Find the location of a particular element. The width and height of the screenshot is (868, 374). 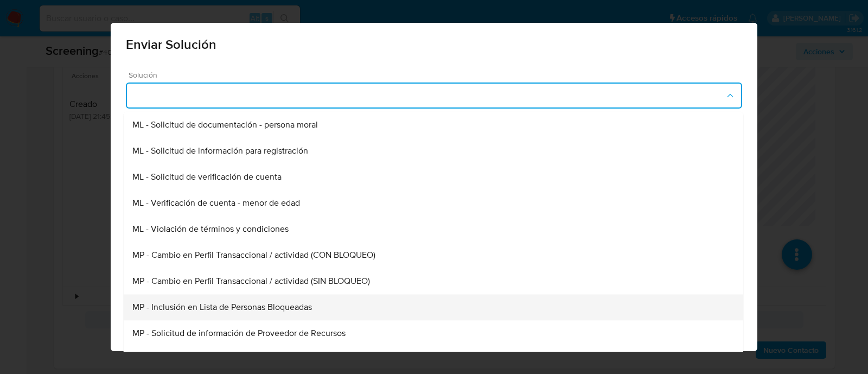

span: MP - Solicitud de información de Proveedor de Recursos is located at coordinates (239, 334).